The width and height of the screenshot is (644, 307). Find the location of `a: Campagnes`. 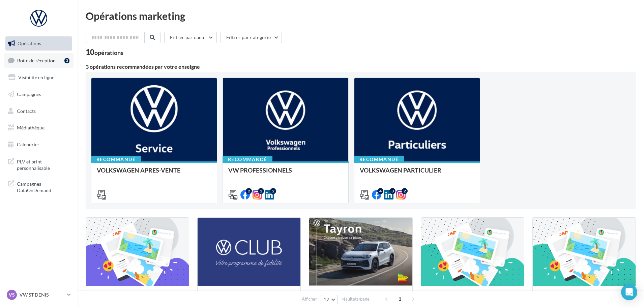

a: Campagnes is located at coordinates (39, 94).